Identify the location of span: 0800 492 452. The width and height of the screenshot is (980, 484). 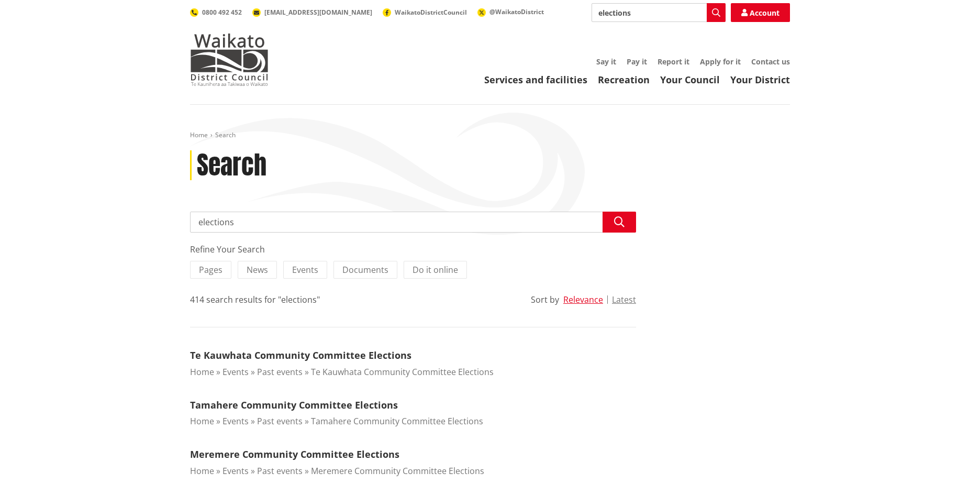
(222, 12).